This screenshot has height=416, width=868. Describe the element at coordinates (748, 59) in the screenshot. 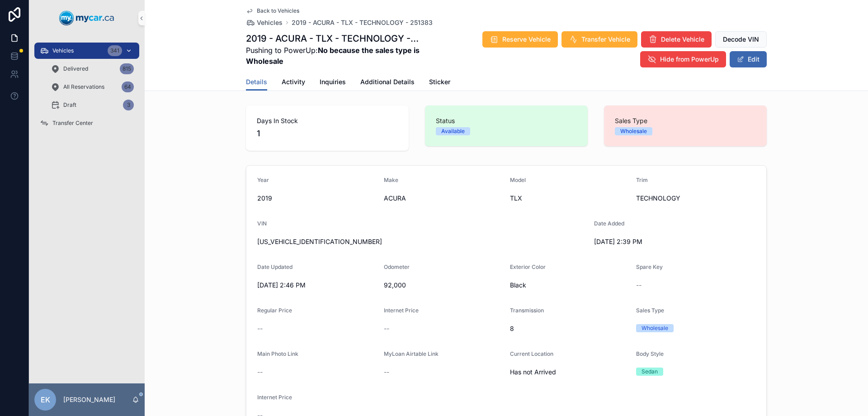

I see `button: Edit` at that location.